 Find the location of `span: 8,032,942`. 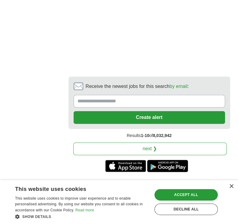

span: 8,032,942 is located at coordinates (162, 136).